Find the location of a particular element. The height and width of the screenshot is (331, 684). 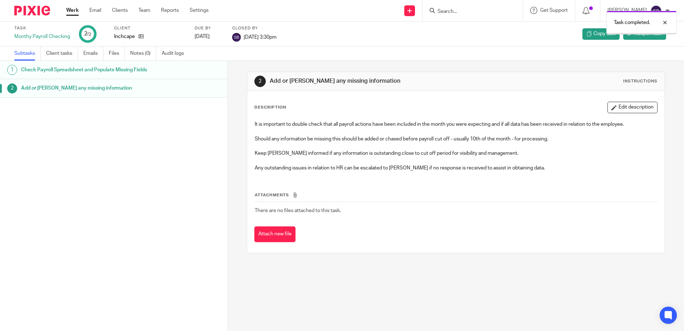

a: Email is located at coordinates (95, 10).